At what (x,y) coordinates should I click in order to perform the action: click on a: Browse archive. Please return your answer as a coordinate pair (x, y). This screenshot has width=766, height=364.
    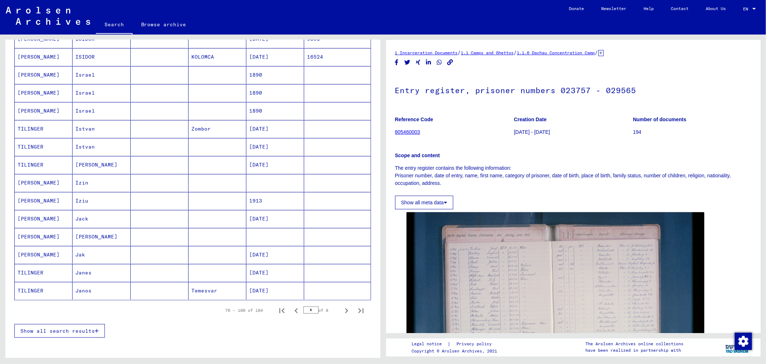
    Looking at the image, I should click on (164, 24).